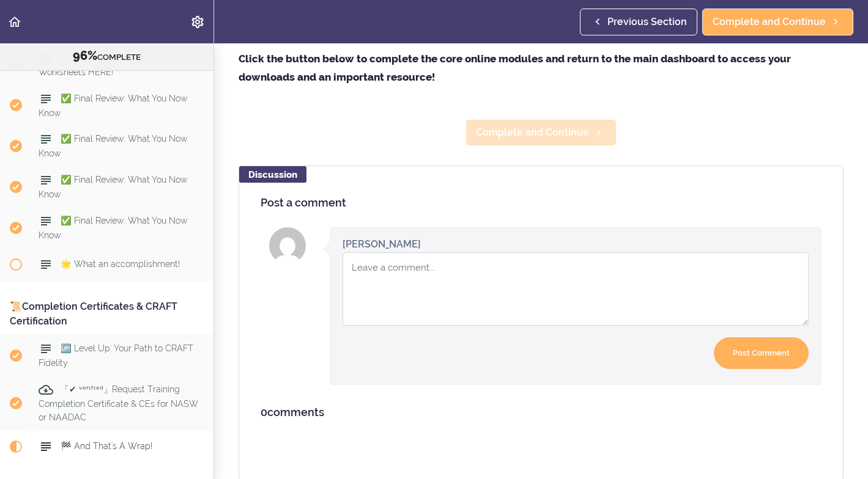  What do you see at coordinates (541, 412) in the screenshot?
I see `h4: comments` at bounding box center [541, 412].